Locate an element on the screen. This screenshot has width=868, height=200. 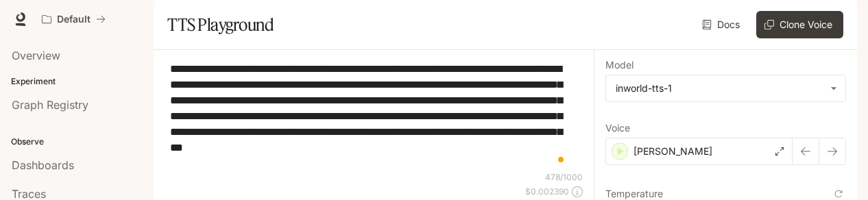
p: Model is located at coordinates (619, 65).